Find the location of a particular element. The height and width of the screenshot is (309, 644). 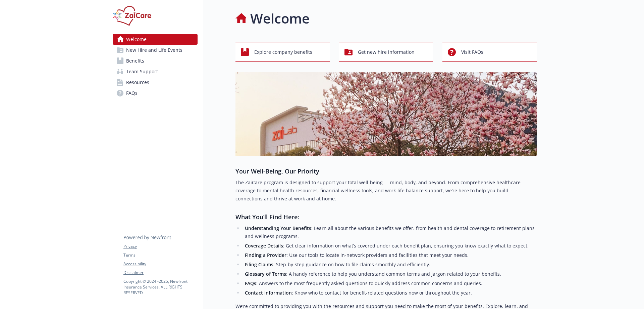

span: Get new hire information is located at coordinates (386, 52).